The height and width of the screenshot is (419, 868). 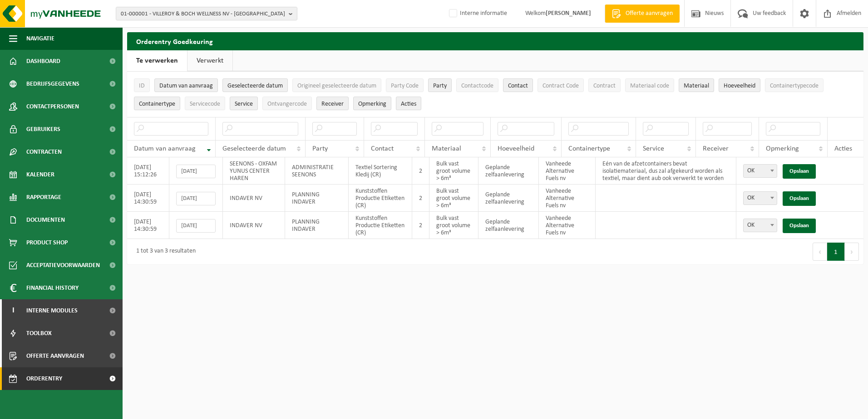 What do you see at coordinates (255, 85) in the screenshot?
I see `button: Geselecteerde datumGeselecteerde datum: Activate to sort` at bounding box center [255, 85].